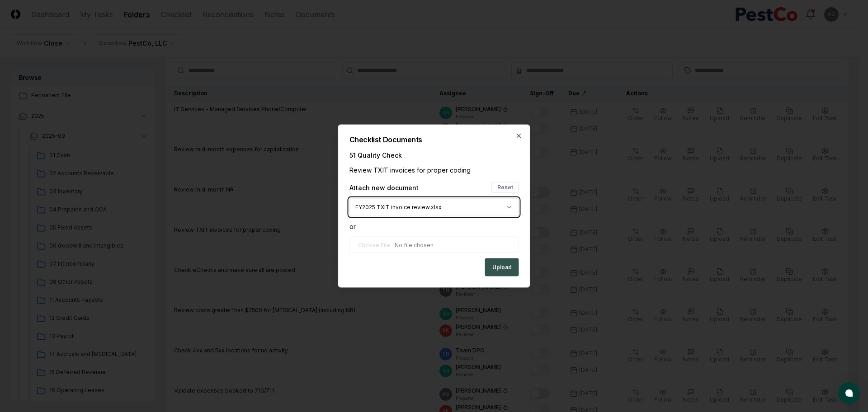  I want to click on button: Upload, so click(502, 267).